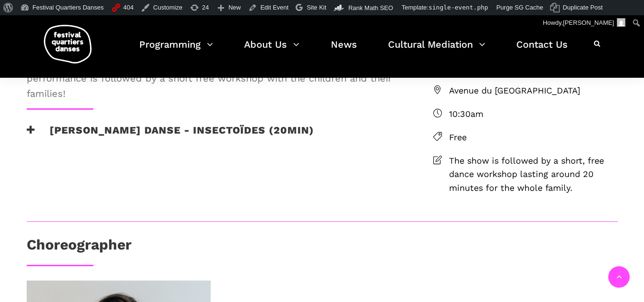 The image size is (644, 302). I want to click on span: Site Kit, so click(316, 7).